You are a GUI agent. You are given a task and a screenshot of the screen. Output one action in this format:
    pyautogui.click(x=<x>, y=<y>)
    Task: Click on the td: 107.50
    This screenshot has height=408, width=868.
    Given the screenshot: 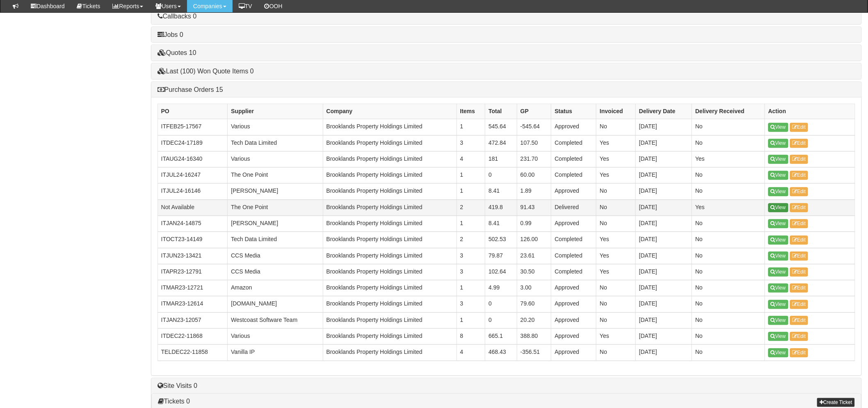 What is the action you would take?
    pyautogui.click(x=534, y=143)
    